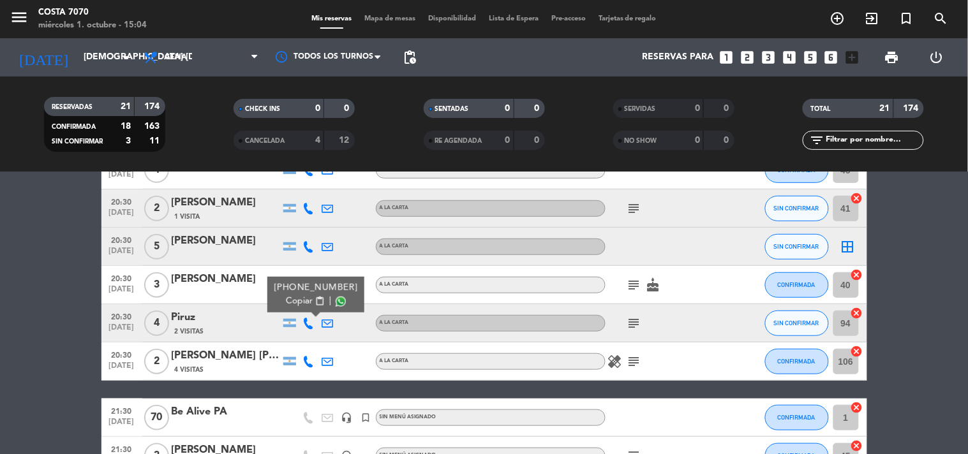 The width and height of the screenshot is (968, 454). Describe the element at coordinates (156, 418) in the screenshot. I see `span: 70` at that location.